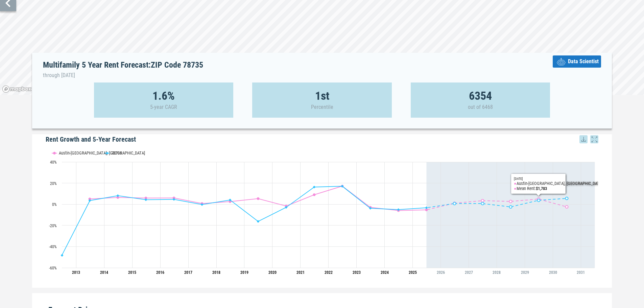 This screenshot has width=644, height=308. Describe the element at coordinates (497, 273) in the screenshot. I see `tspan: 2028` at that location.